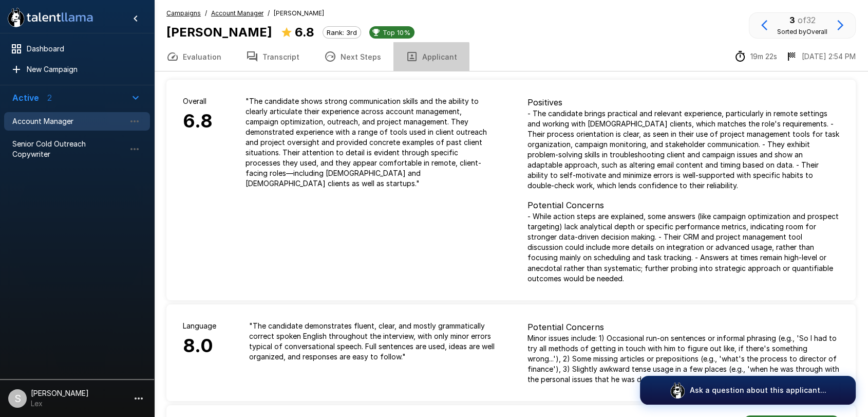  What do you see at coordinates (193, 57) in the screenshot?
I see `button: Evaluation` at bounding box center [193, 57].